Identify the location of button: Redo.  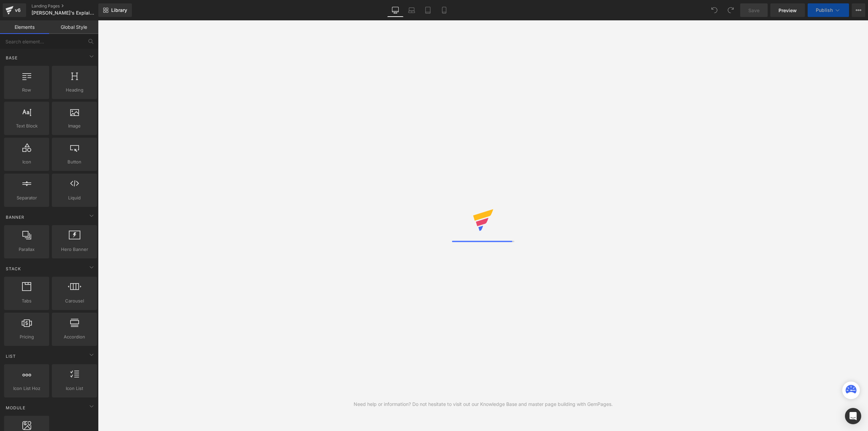
(730, 10).